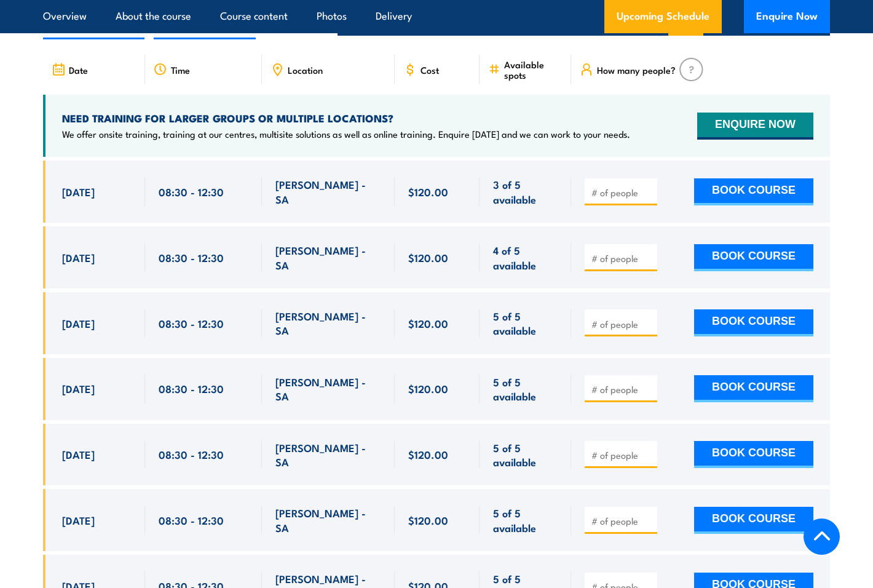 This screenshot has height=588, width=873. What do you see at coordinates (525, 257) in the screenshot?
I see `span: 4 of 5 available` at bounding box center [525, 257].